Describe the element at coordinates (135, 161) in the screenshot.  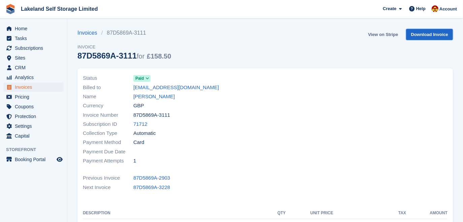
I see `span: 1` at that location.